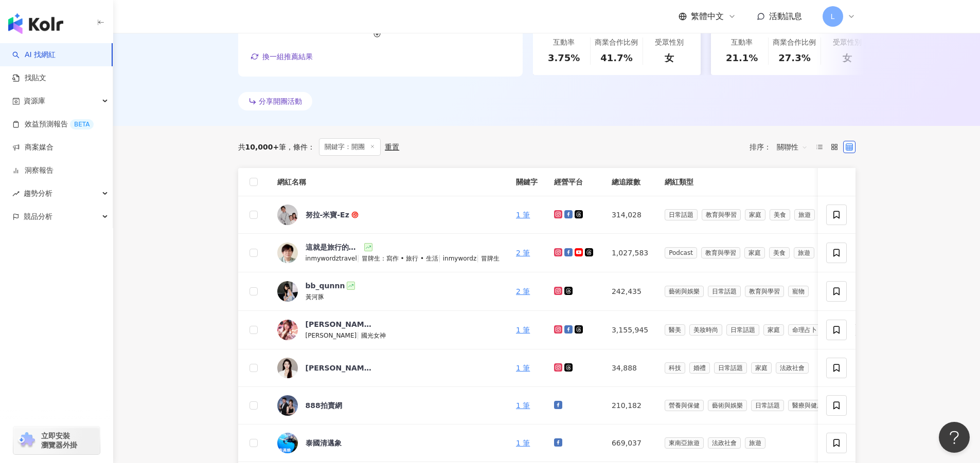  I want to click on td: 669,037, so click(630, 444).